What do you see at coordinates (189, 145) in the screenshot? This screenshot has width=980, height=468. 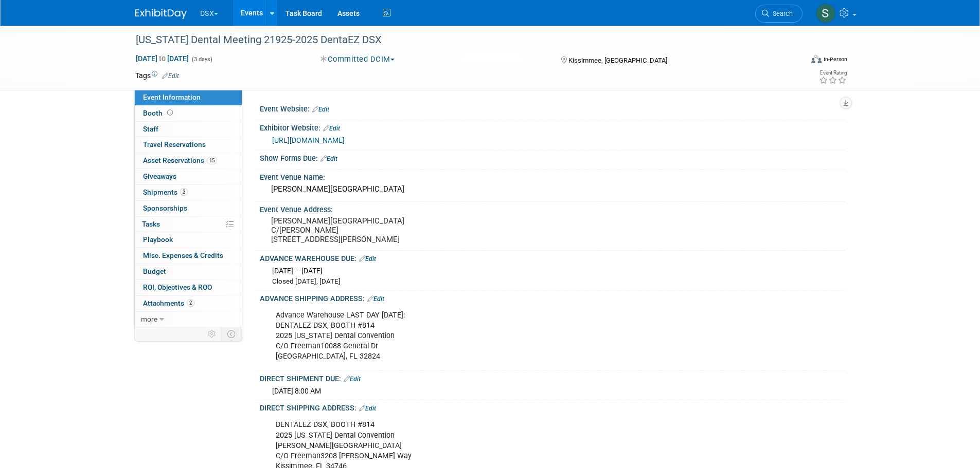 I see `a: Travel Reservations` at bounding box center [189, 145].